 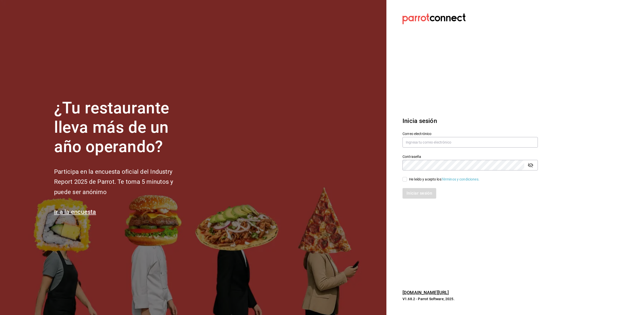 I want to click on p: V1.68.2 - Parrot Software, 2025., so click(x=471, y=299).